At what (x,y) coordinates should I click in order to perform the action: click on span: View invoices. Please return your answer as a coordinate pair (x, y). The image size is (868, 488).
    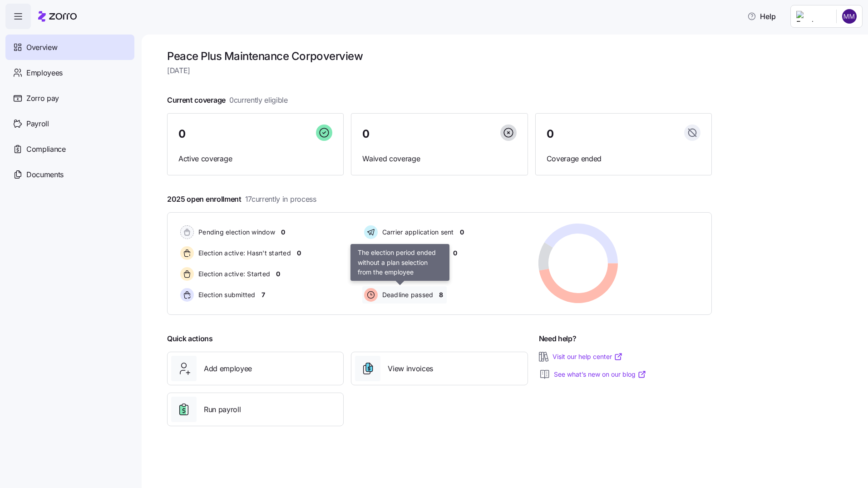
    Looking at the image, I should click on (410, 369).